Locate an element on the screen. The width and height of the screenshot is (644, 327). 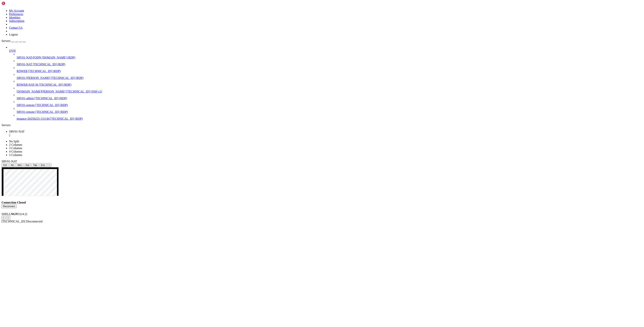
span: SRV01-NAT-FQDN is located at coordinates (29, 57).